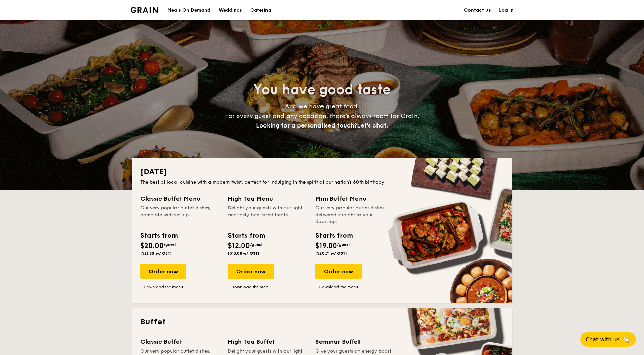 The height and width of the screenshot is (355, 644). I want to click on span: ($20.71 w/ GST), so click(331, 253).